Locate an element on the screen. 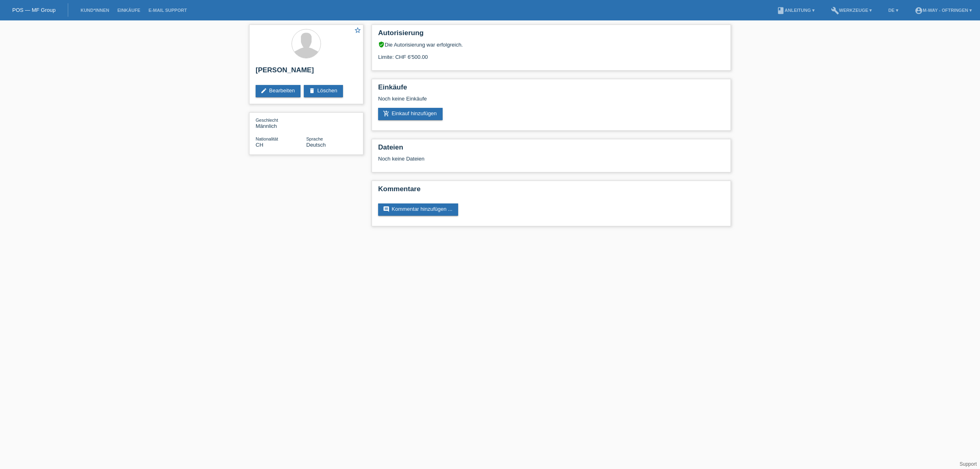 Image resolution: width=980 pixels, height=469 pixels. i: comment is located at coordinates (386, 209).